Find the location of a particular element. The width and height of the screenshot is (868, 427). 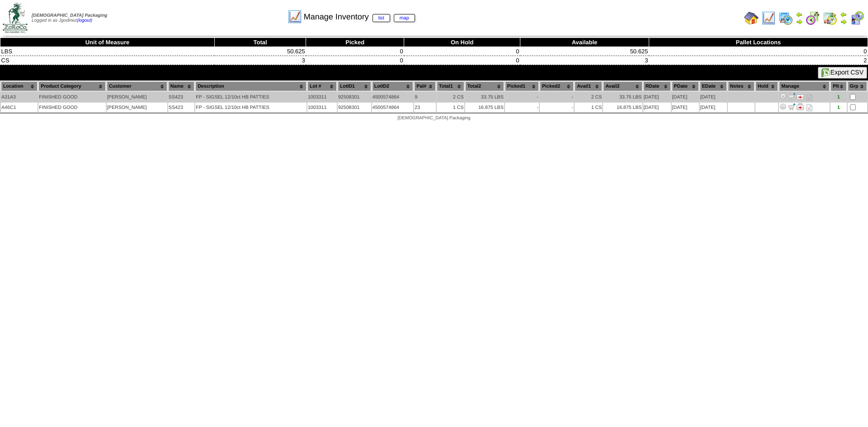

th: Avail2 is located at coordinates (622, 86).